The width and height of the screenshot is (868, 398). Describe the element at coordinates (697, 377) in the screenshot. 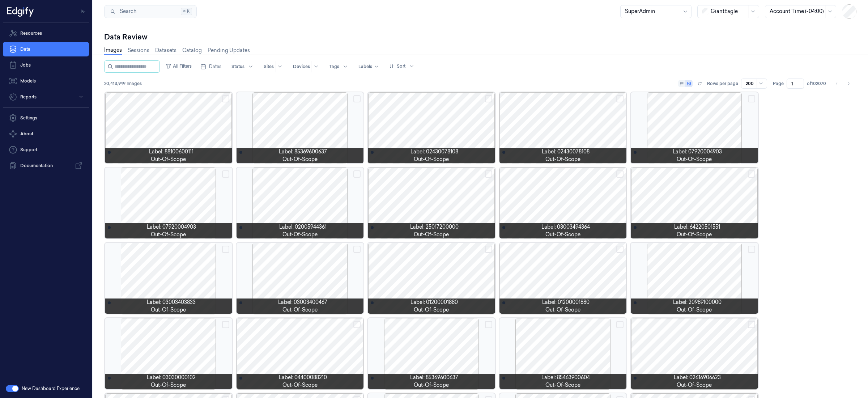

I see `span: Label: 02616906623` at that location.